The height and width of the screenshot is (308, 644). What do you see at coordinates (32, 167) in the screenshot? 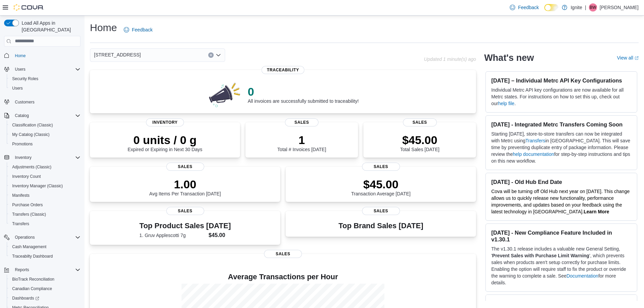
I see `a: Adjustments (Classic)` at bounding box center [32, 167].